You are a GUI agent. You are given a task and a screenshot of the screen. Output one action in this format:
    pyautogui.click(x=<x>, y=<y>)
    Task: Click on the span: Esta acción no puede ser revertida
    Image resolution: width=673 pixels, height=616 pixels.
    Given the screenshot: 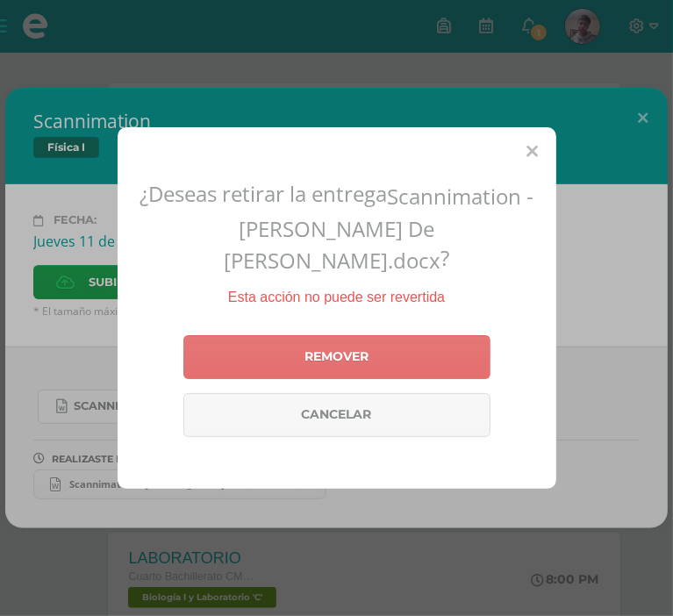 What is the action you would take?
    pyautogui.click(x=336, y=297)
    